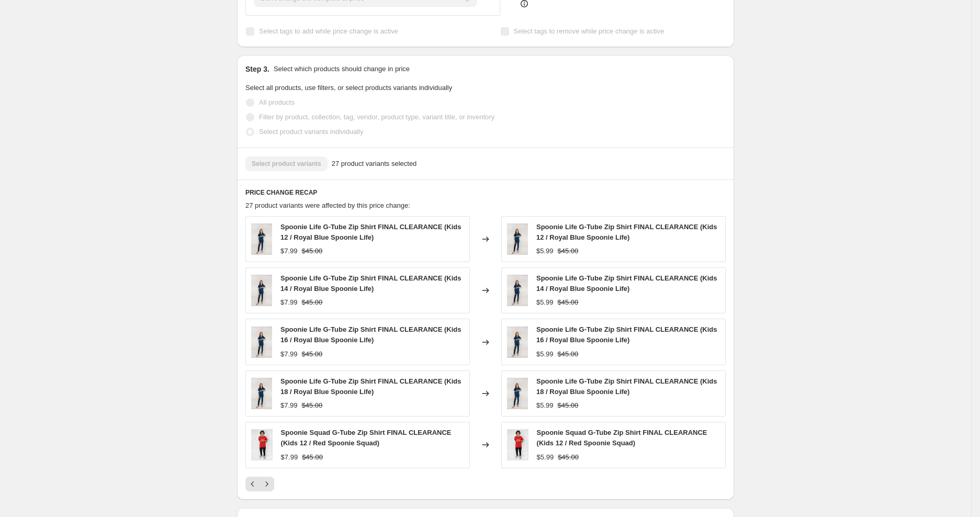  I want to click on span: Select product variants individually, so click(311, 132).